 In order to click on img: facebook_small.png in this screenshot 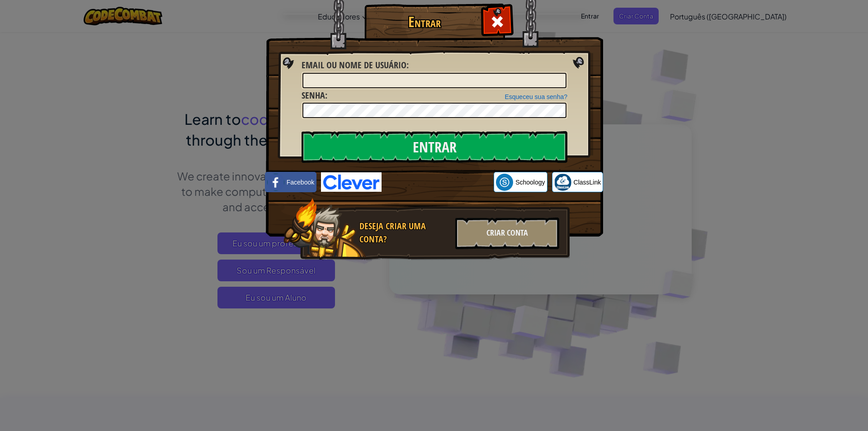, I will do `click(276, 182)`.